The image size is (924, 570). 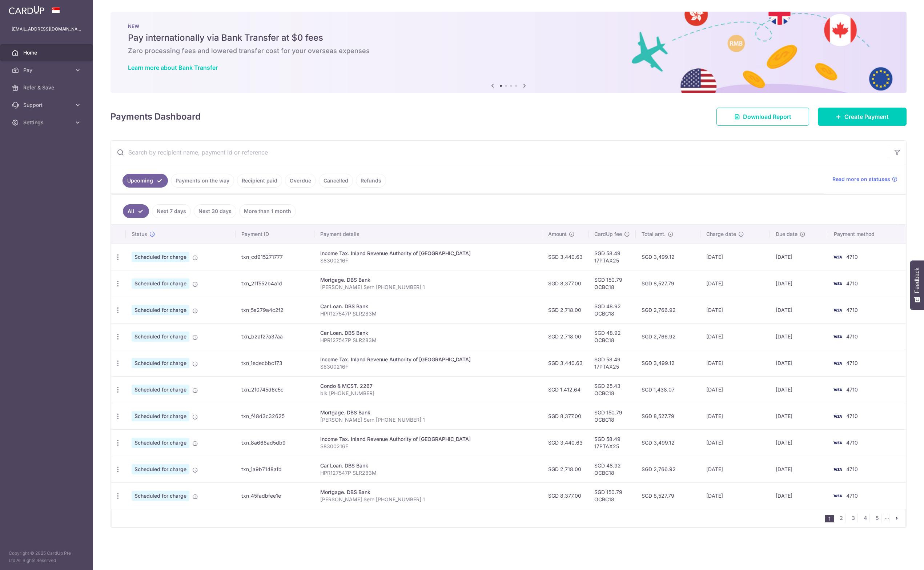 What do you see at coordinates (172, 211) in the screenshot?
I see `a: Next 7 days` at bounding box center [172, 211].